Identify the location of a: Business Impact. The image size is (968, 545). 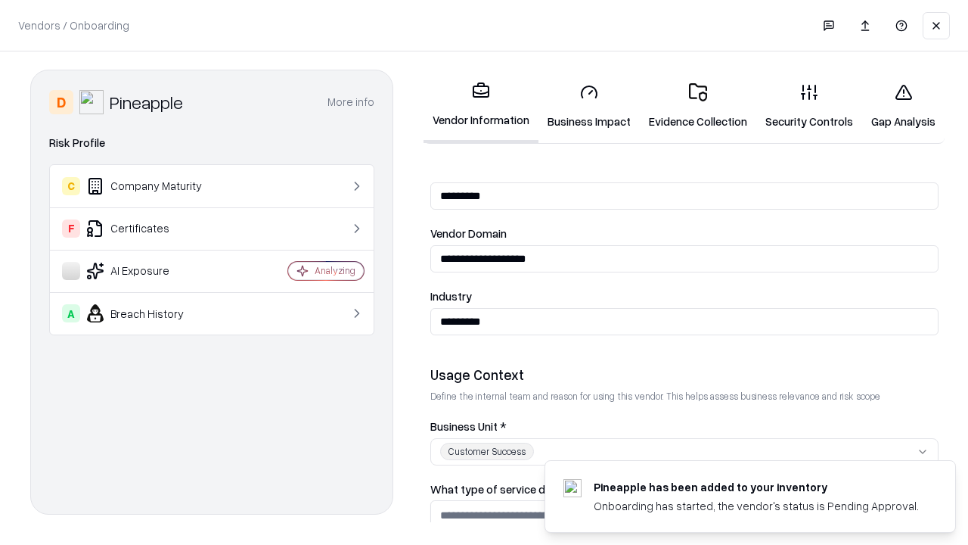
(589, 106).